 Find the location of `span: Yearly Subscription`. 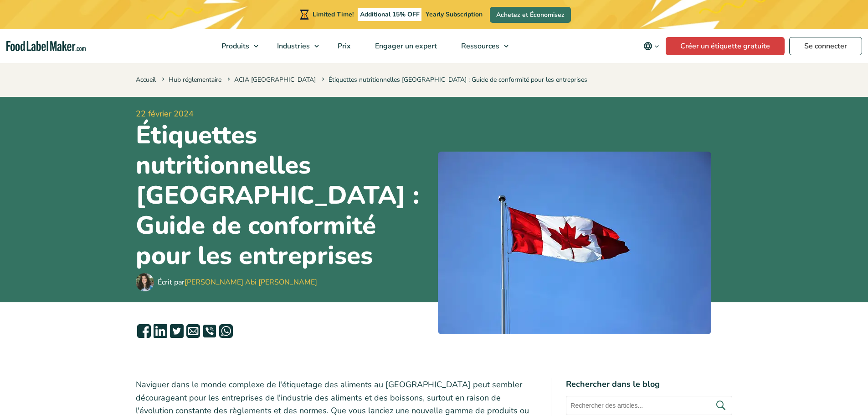

span: Yearly Subscription is located at coordinates (454, 14).